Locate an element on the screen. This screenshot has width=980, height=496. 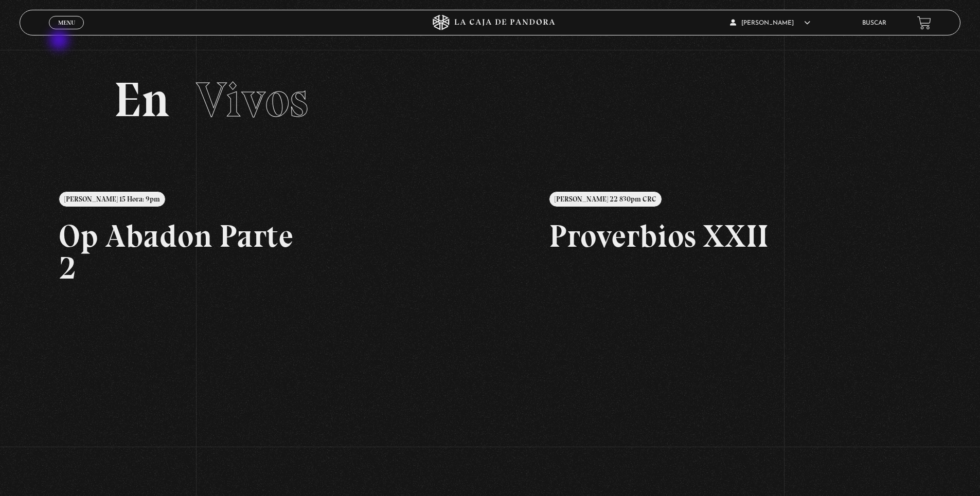
span: Cerrar is located at coordinates (67, 31).